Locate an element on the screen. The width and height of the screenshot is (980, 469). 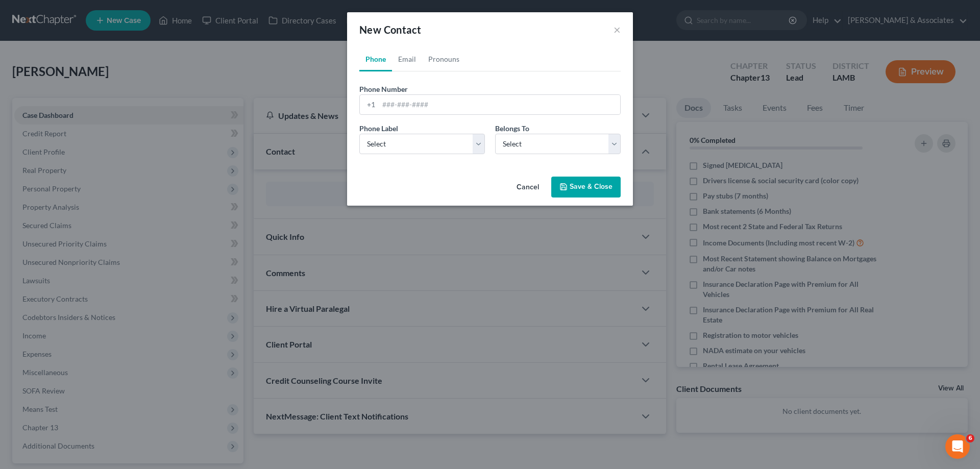
div: +1 is located at coordinates (369, 105).